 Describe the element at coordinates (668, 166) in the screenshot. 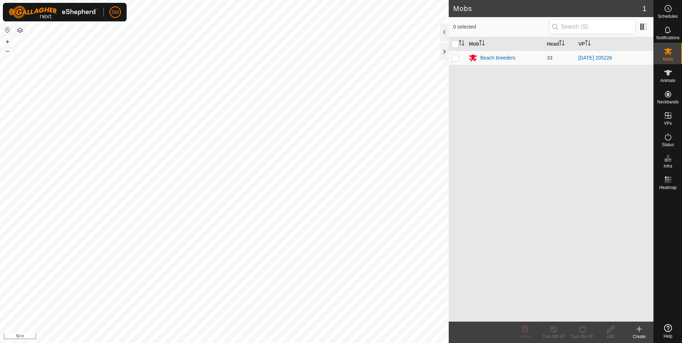

I see `span: Infra` at that location.